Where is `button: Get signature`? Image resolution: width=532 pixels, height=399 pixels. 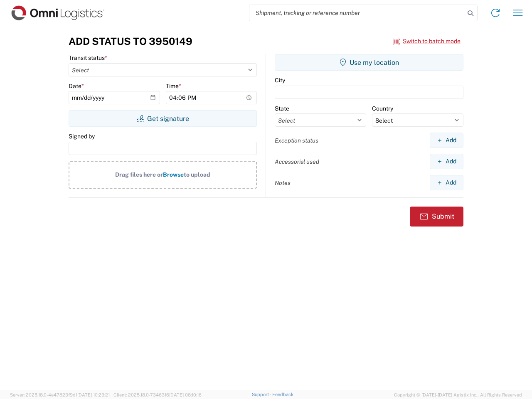
button: Get signature is located at coordinates (162, 118).